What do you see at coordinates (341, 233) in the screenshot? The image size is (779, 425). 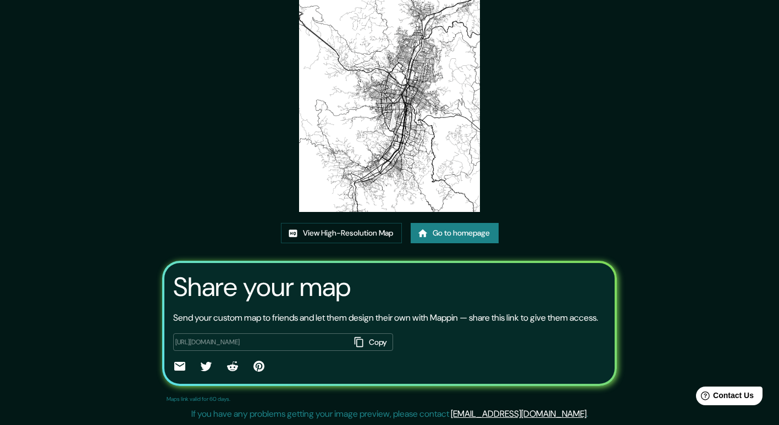 I see `a: View High-Resolution Map` at bounding box center [341, 233].